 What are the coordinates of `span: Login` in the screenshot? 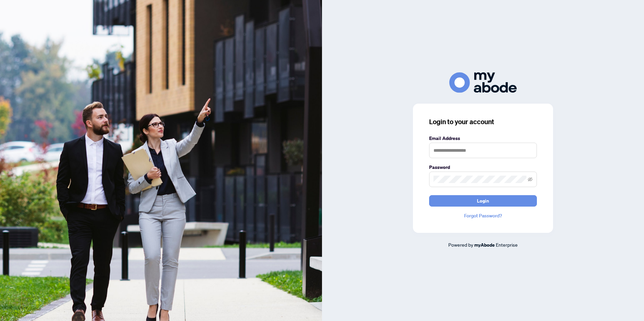 It's located at (483, 201).